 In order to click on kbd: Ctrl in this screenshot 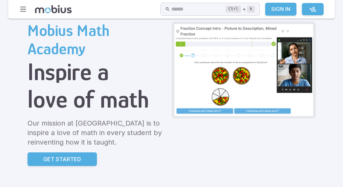, I will do `click(233, 9)`.